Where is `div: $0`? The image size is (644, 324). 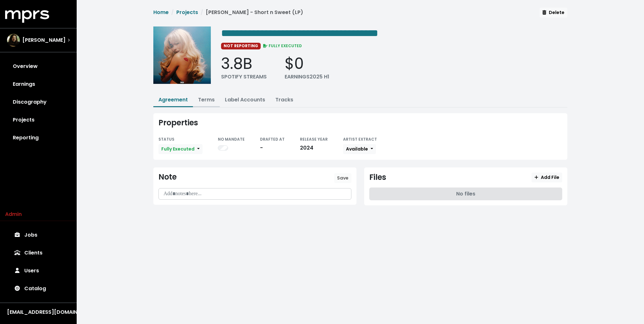
div: $0 is located at coordinates (307, 64).